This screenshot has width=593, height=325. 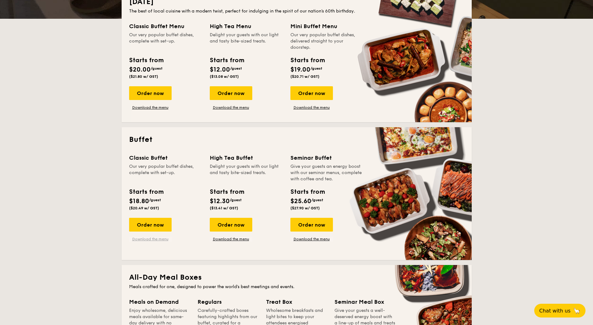 What do you see at coordinates (297, 287) in the screenshot?
I see `div: Meals crafted for one, designed to power the world's best meetings and events.` at bounding box center [297, 287].